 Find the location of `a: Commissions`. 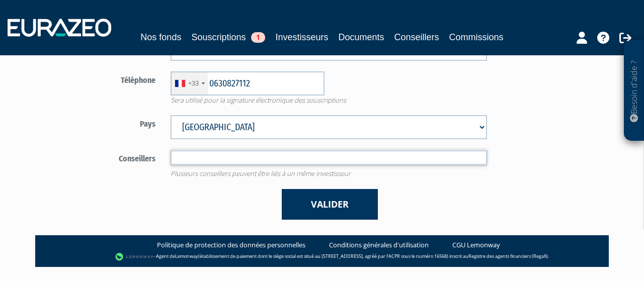

a: Commissions is located at coordinates (476, 38).